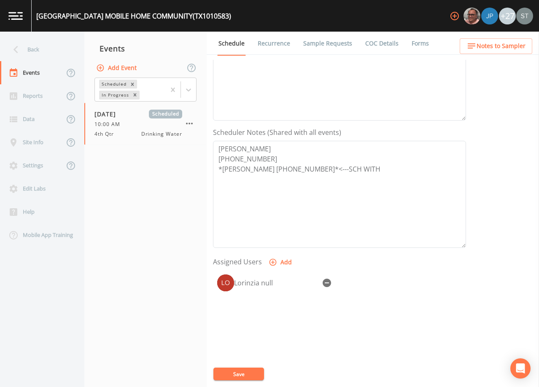 This screenshot has height=387, width=539. I want to click on label: Scheduler Notes (Shared with all events), so click(277, 132).